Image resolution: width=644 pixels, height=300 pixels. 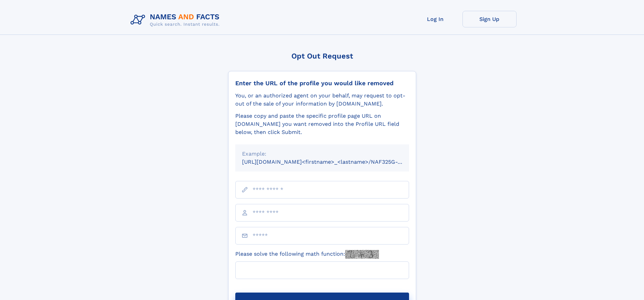 I want to click on img: Logo Names and Facts, so click(x=176, y=20).